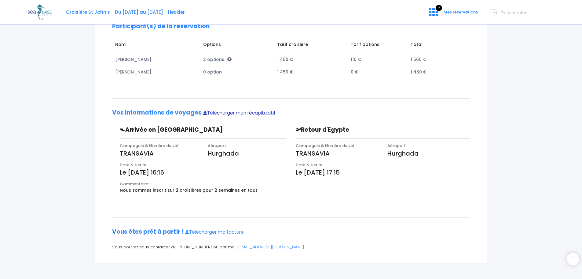 The image size is (582, 279). Describe the element at coordinates (439, 8) in the screenshot. I see `span: 2` at that location.